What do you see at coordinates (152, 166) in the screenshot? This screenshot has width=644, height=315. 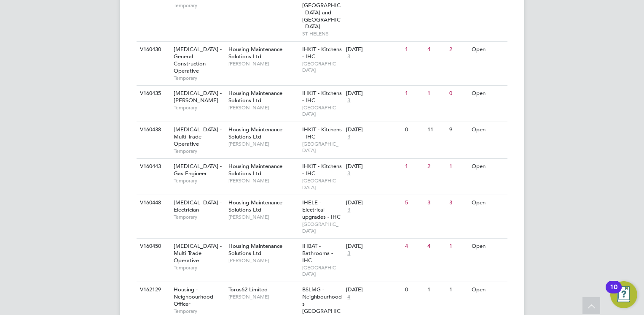 I see `div: V160443` at bounding box center [152, 166].